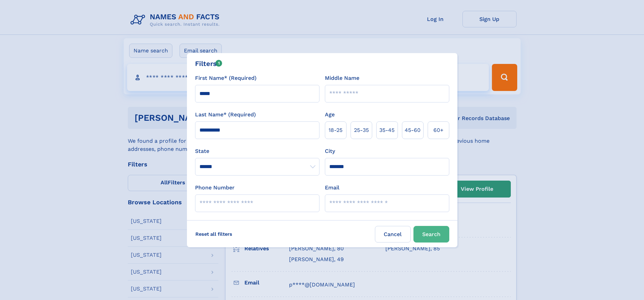 The height and width of the screenshot is (300, 644). Describe the element at coordinates (387, 130) in the screenshot. I see `span: 35‑45` at that location.